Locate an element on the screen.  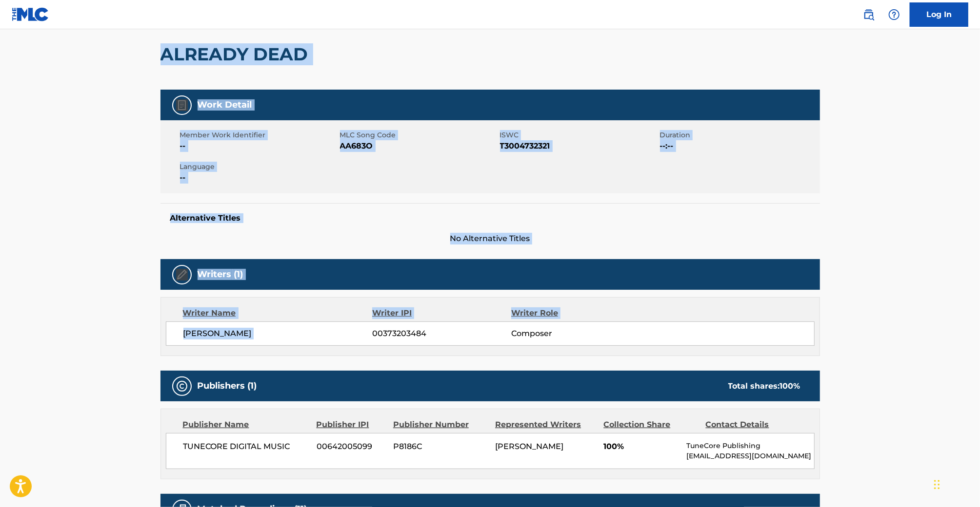
div: Contact Details is located at coordinates (753, 425).